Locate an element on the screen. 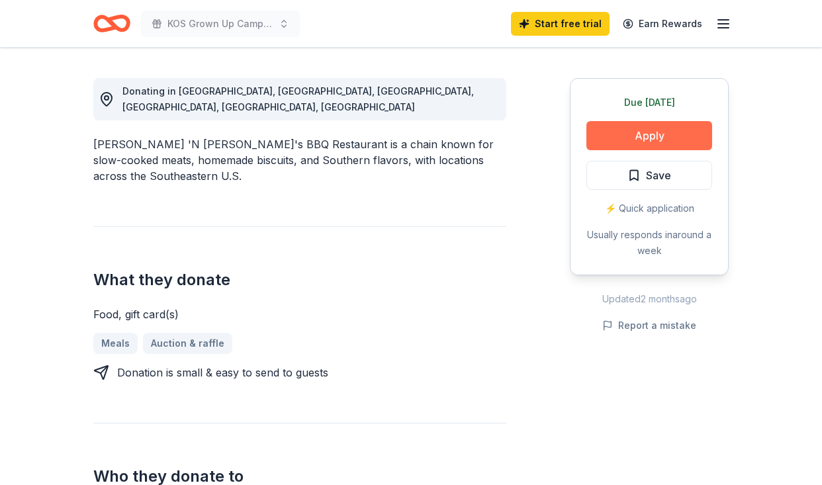 This screenshot has height=485, width=822. div: Donation is small & easy to send to guests is located at coordinates (222, 372).